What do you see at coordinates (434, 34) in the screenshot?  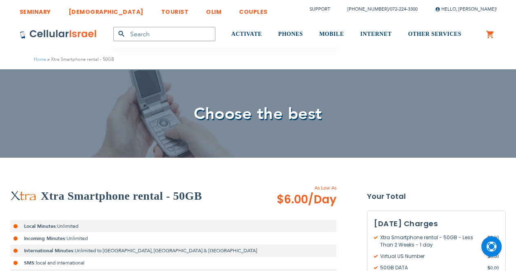 I see `span: OTHER SERVICES` at bounding box center [434, 34].